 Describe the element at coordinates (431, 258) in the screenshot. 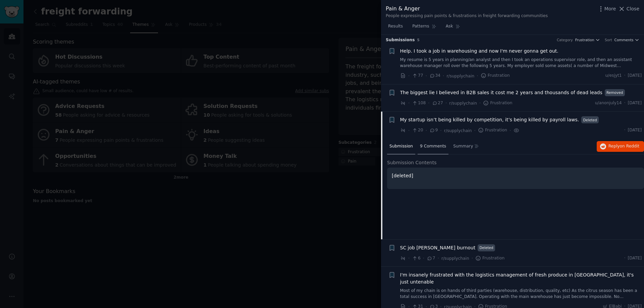

I see `span: 7` at that location.